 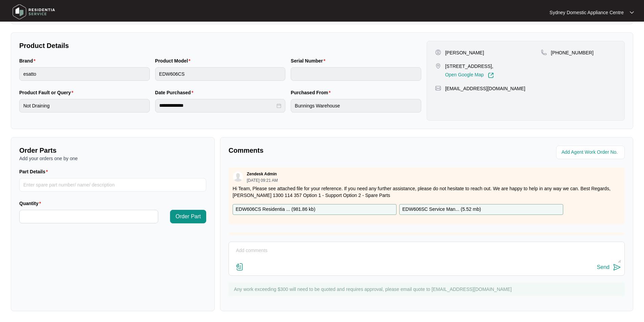 I want to click on label: Quantity, so click(x=31, y=204).